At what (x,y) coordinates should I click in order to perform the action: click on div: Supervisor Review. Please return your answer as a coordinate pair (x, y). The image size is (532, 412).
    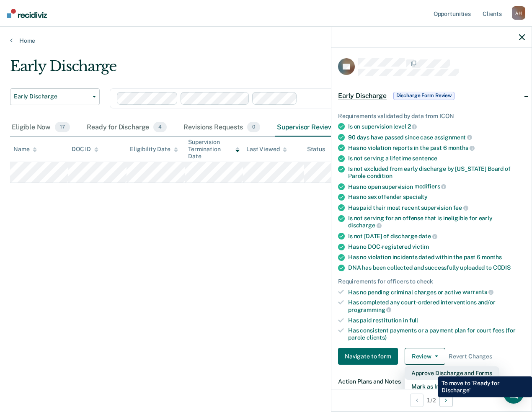
    Looking at the image, I should click on (314, 128).